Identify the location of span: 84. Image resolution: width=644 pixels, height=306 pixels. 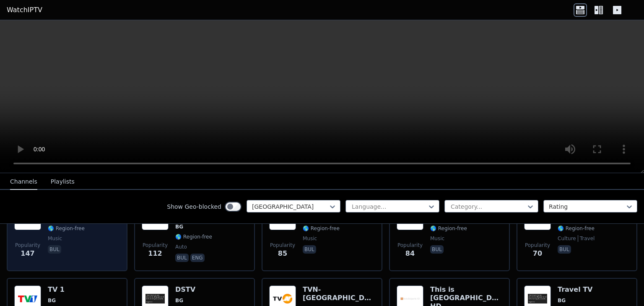
(410, 253).